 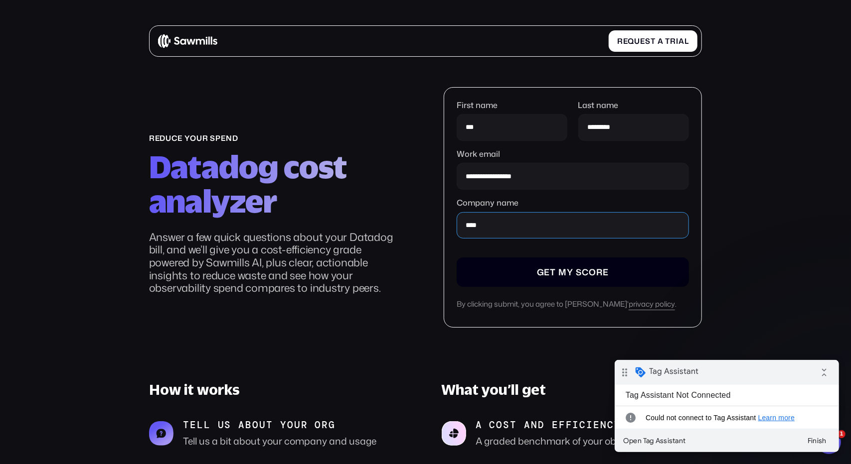 I want to click on button: Finish, so click(x=202, y=81).